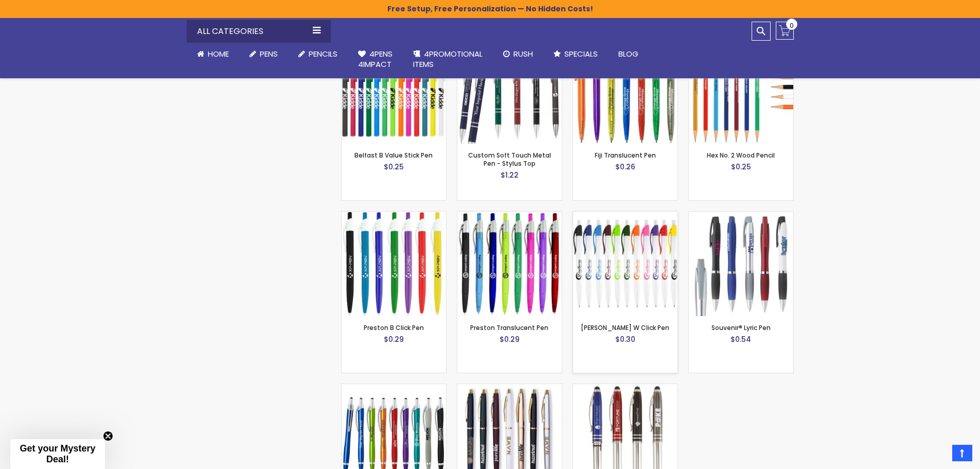 The image size is (980, 469). What do you see at coordinates (741, 340) in the screenshot?
I see `span: $0.54` at bounding box center [741, 340].